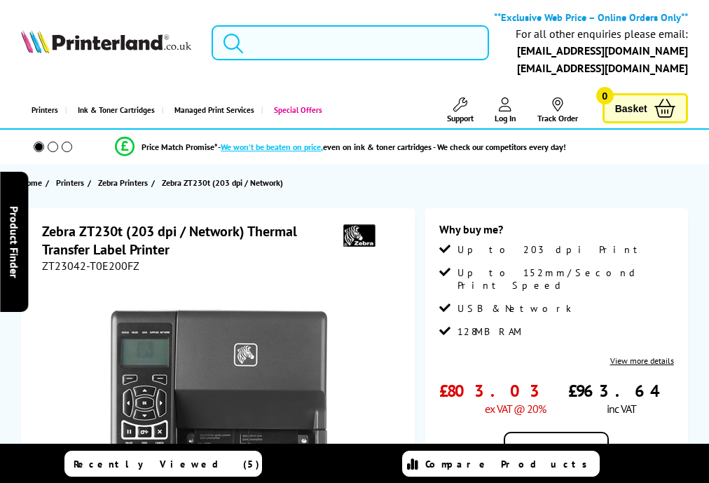 This screenshot has width=709, height=483. I want to click on span: Ink & Toner Cartridges, so click(116, 110).